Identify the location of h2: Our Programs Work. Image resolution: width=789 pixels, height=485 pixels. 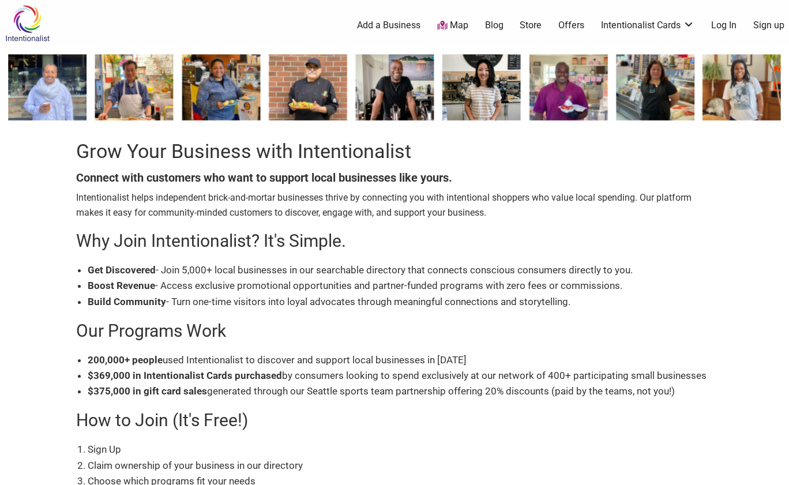
(395, 331).